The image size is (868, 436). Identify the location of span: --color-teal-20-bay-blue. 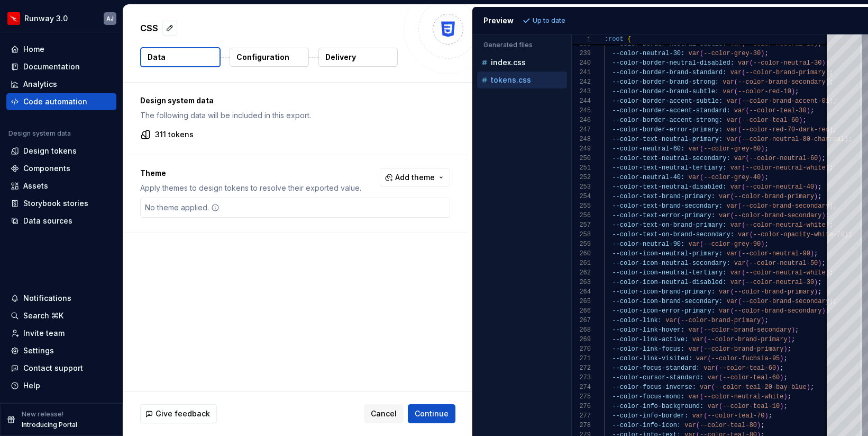
(761, 387).